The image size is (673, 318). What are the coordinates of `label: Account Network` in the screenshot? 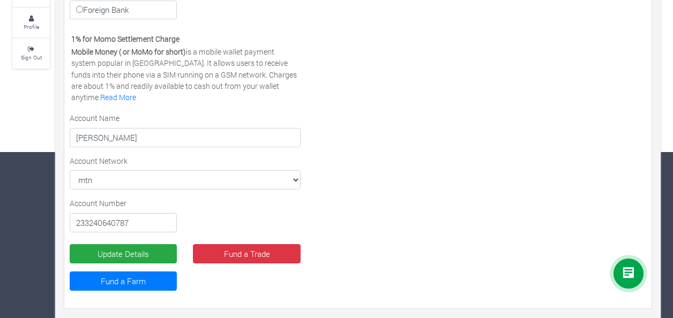 It's located at (99, 161).